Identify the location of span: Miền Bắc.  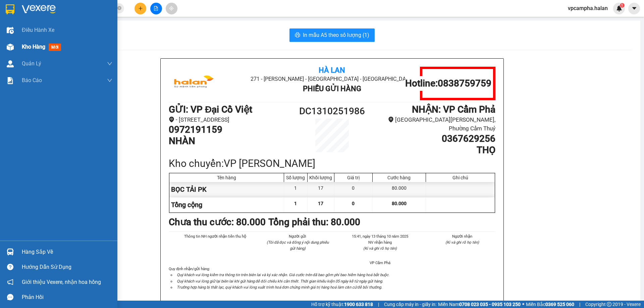
(550, 304).